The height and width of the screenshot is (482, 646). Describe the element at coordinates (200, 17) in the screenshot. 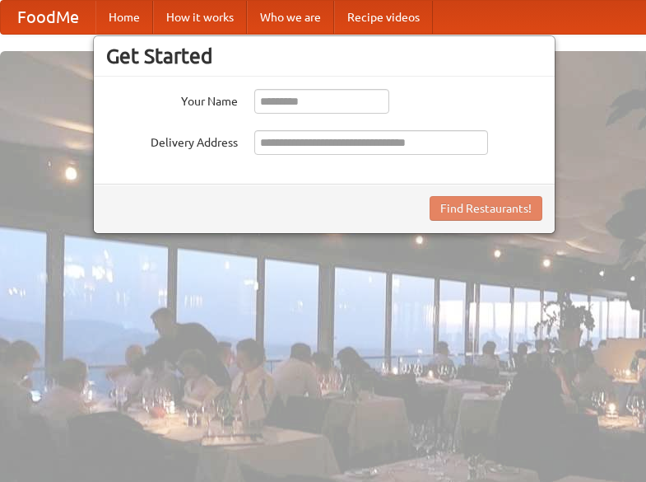

I see `a: How it works` at that location.